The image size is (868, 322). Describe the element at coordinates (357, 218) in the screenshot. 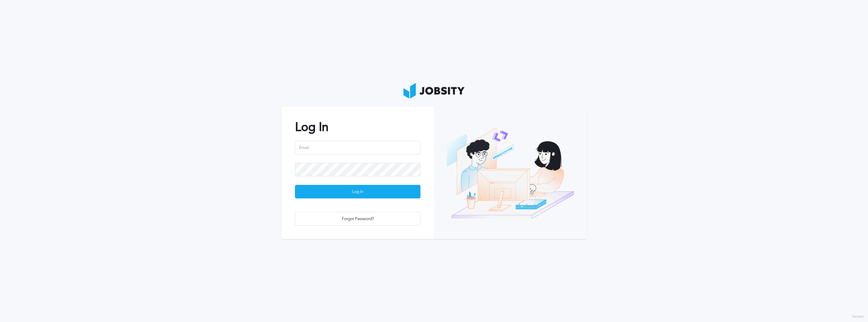

I see `button: Forgot Password?` at that location.